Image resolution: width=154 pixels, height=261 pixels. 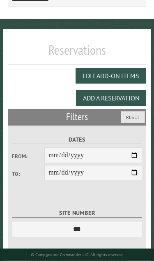 I want to click on h1: Reservations, so click(x=77, y=53).